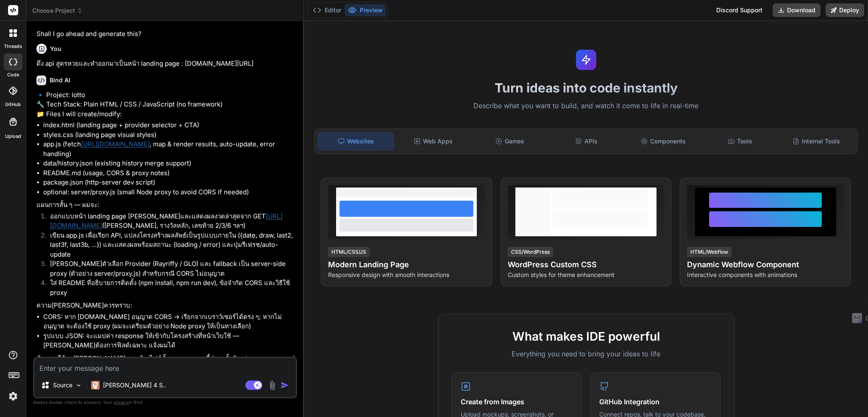  Describe the element at coordinates (586, 265) in the screenshot. I see `h4: WordPress Custom CSS` at that location.